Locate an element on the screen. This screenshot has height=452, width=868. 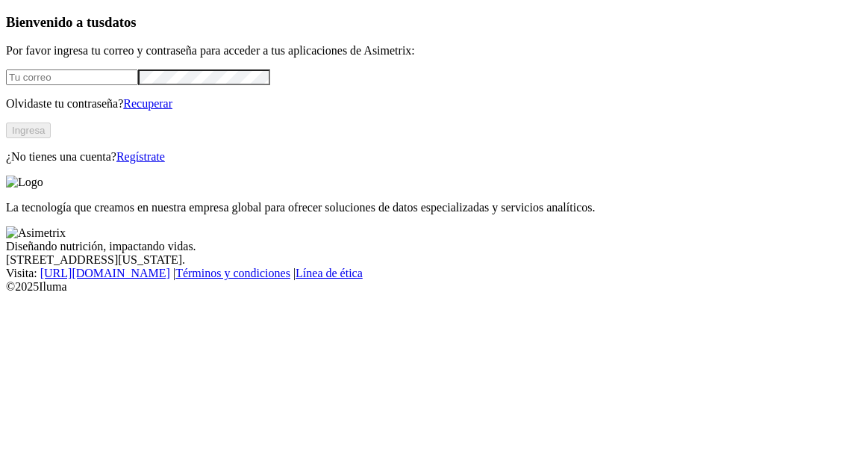
img: Logo is located at coordinates (25, 182).